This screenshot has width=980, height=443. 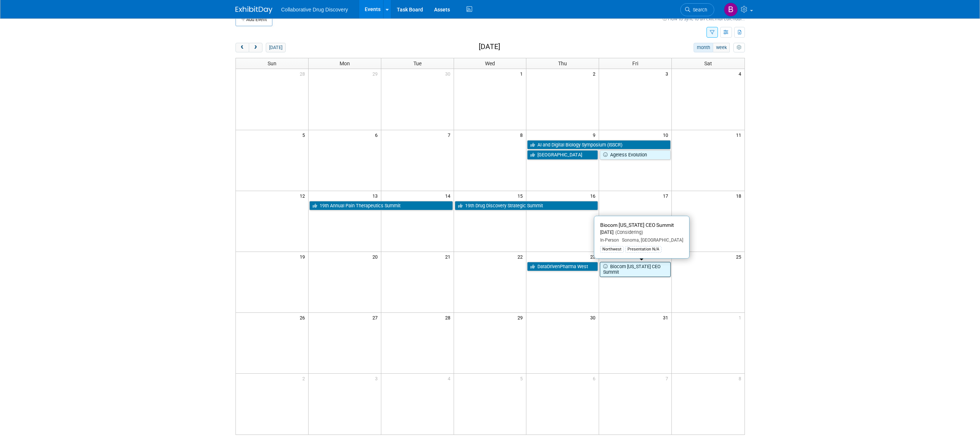 What do you see at coordinates (739, 47) in the screenshot?
I see `i: Personalize Calendar` at bounding box center [739, 47].